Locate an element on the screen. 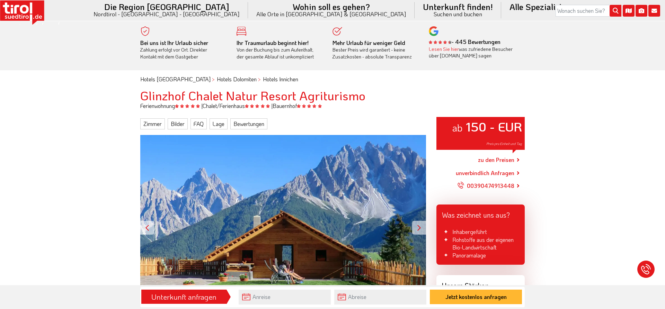 The height and width of the screenshot is (309, 665). h1: Glinzhof Chalet Natur Resort Agriturismo is located at coordinates (332, 96).